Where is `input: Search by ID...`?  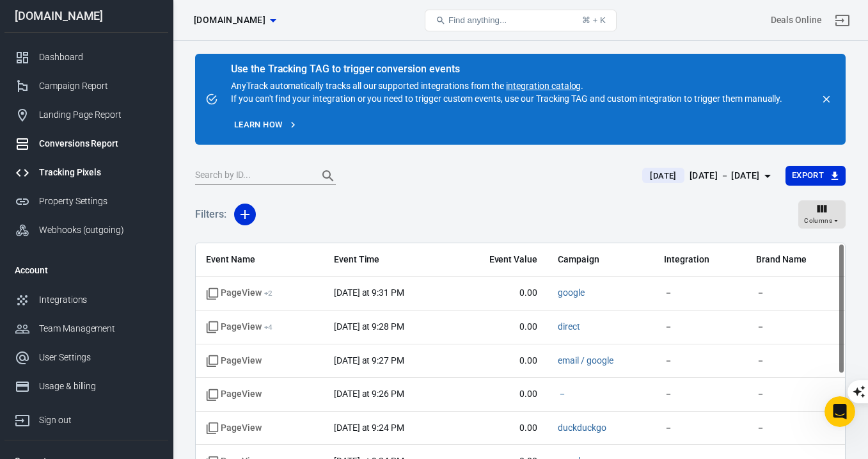
input: Search by ID... is located at coordinates (252, 176).